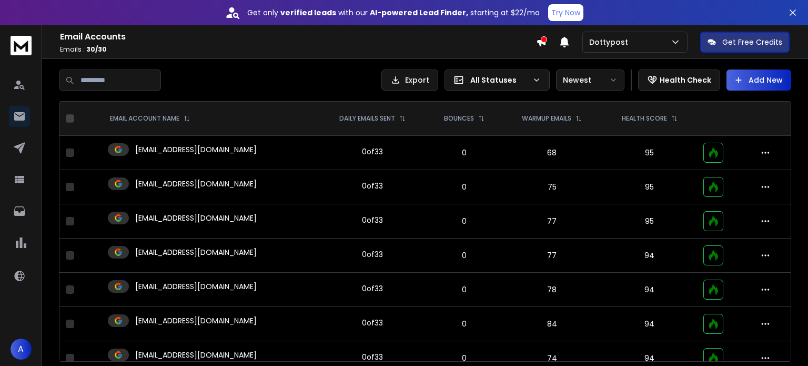 This screenshot has height=366, width=808. What do you see at coordinates (565, 13) in the screenshot?
I see `button: Try Now` at bounding box center [565, 13].